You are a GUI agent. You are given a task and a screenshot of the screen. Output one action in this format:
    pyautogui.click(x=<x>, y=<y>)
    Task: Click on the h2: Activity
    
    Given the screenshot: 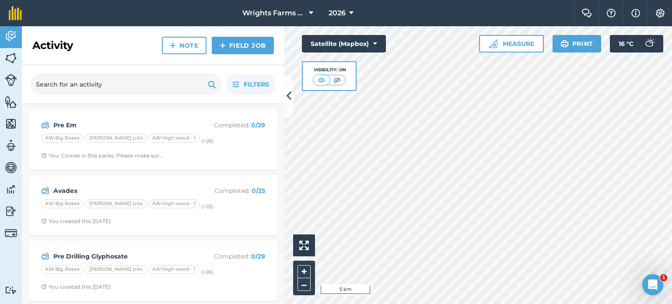 What is the action you would take?
    pyautogui.click(x=53, y=46)
    